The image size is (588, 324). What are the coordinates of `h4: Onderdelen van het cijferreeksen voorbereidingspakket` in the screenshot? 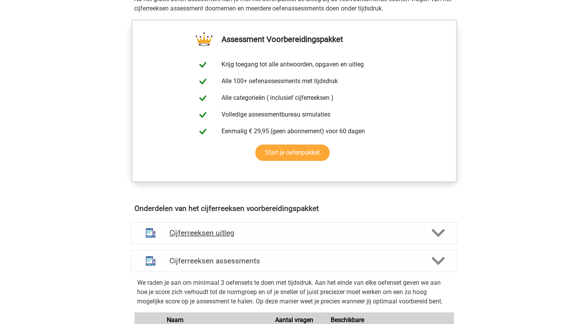 It's located at (294, 208).